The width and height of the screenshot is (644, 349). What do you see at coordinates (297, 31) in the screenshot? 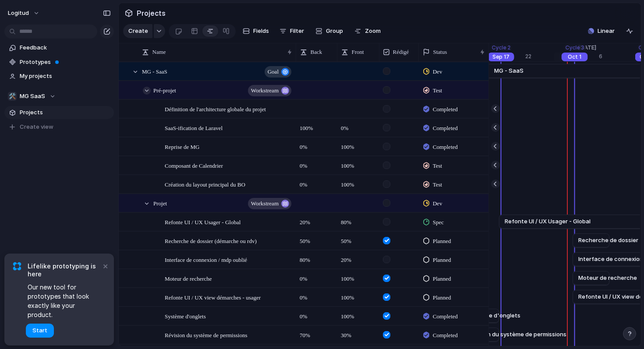
I see `span: Filter` at bounding box center [297, 31].